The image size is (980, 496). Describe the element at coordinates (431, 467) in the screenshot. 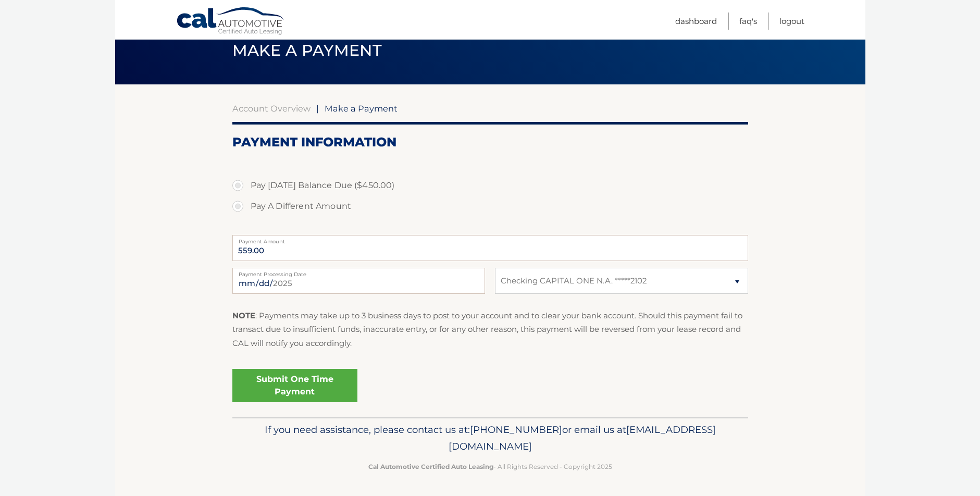

I see `strong: Cal Automotive Certified Auto Leasing` at that location.